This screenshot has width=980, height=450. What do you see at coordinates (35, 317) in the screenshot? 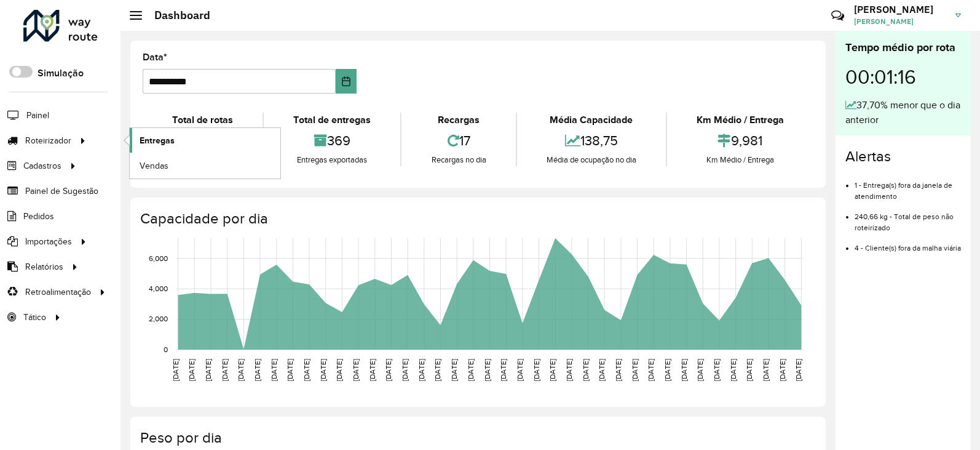
I see `span: Tático` at bounding box center [35, 317].